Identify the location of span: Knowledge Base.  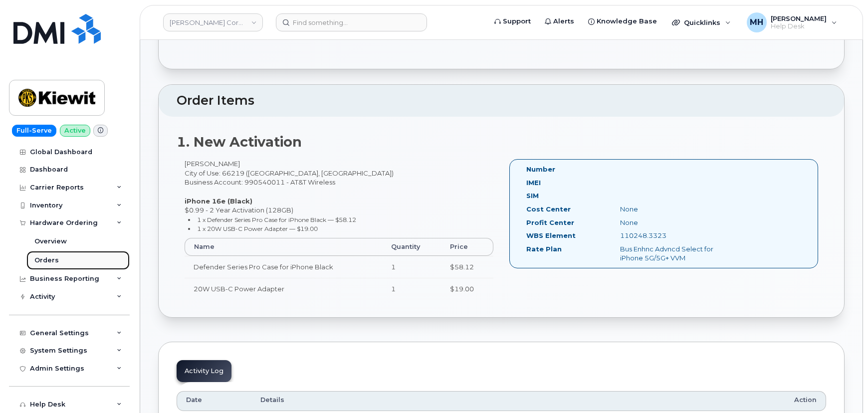
(627, 22).